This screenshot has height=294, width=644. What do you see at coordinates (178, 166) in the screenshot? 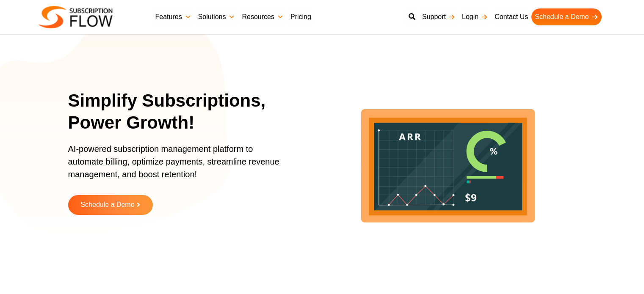
I see `p: AI-powered subscription management platform to automate billing, optimize payments, streamline re...` at bounding box center [178, 166].